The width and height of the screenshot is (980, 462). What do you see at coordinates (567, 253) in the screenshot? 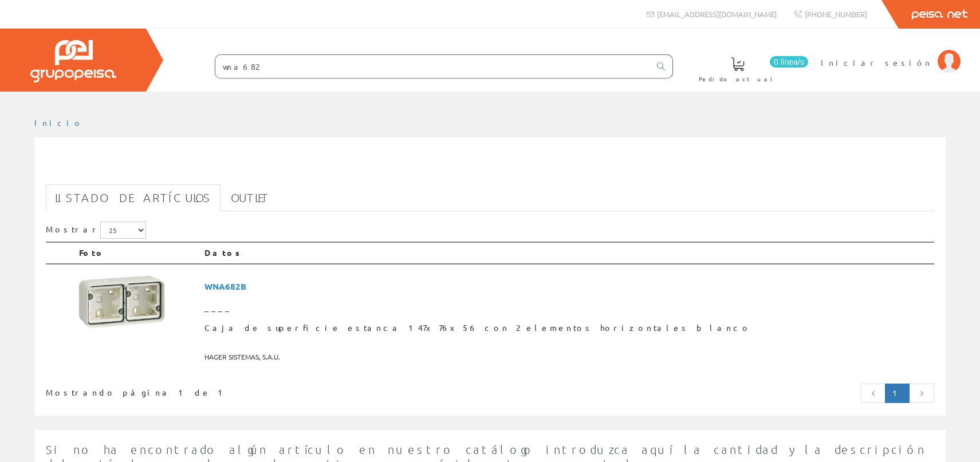
I see `th: Datos` at bounding box center [567, 253].